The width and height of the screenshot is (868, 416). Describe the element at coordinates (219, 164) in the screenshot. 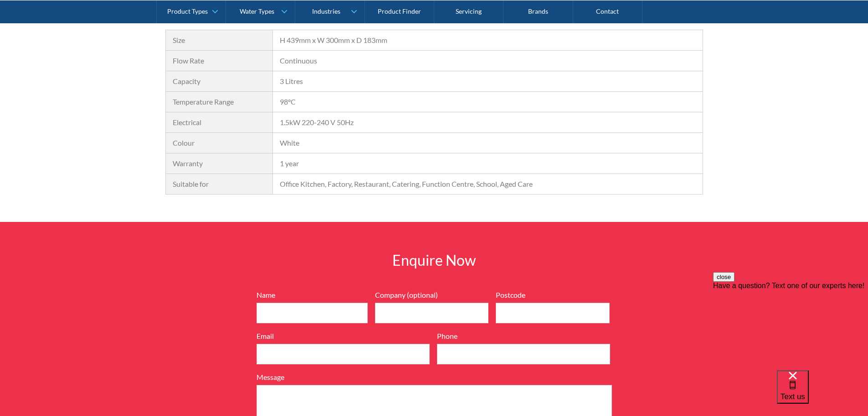

I see `div: Warranty` at that location.